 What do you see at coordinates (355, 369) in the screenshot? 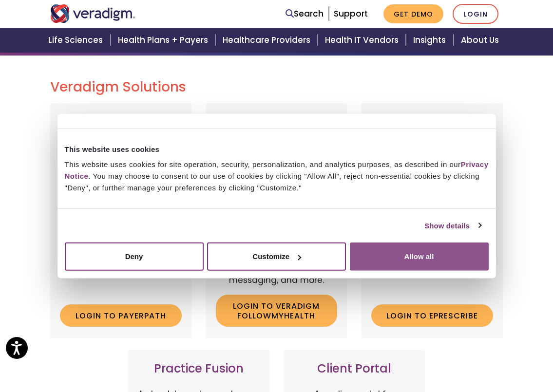
I see `h3: Client Portal` at bounding box center [355, 369].